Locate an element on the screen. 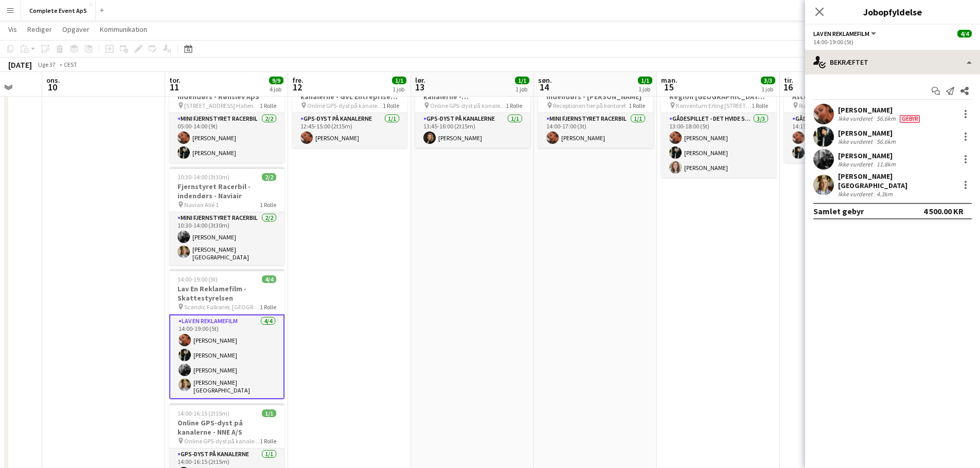 This screenshot has width=980, height=468. span: Naviair Allé 1 is located at coordinates (201, 204).